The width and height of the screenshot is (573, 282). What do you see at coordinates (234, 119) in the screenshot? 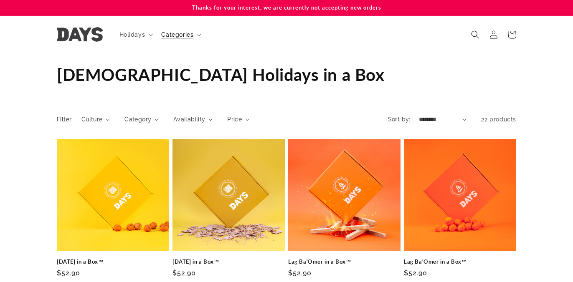
I see `span: Price` at bounding box center [234, 119].